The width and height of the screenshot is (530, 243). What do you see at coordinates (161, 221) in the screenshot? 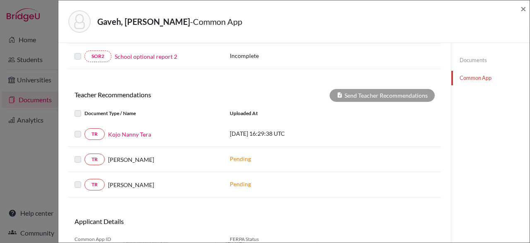
I see `h6: Applicant Details` at bounding box center [161, 221].